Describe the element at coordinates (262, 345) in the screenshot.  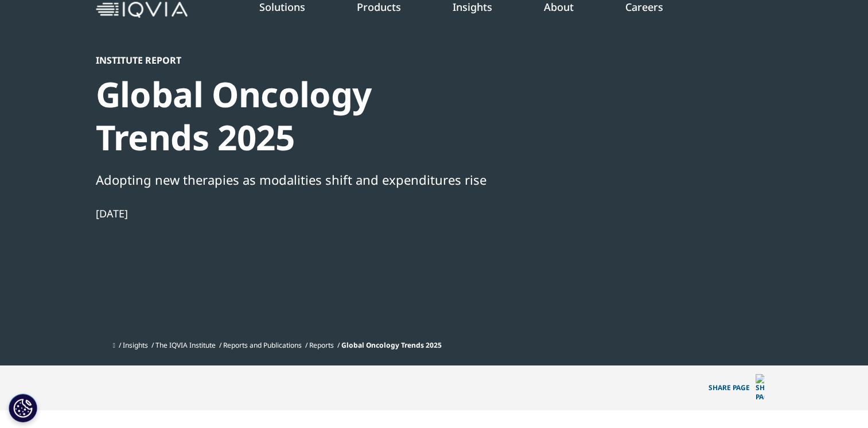
I see `a: Reports and Publications` at that location.